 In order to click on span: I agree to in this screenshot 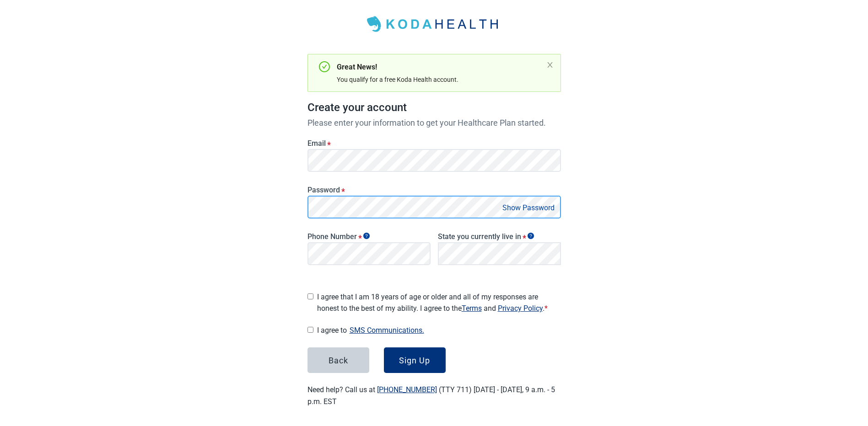, I will do `click(439, 330)`.